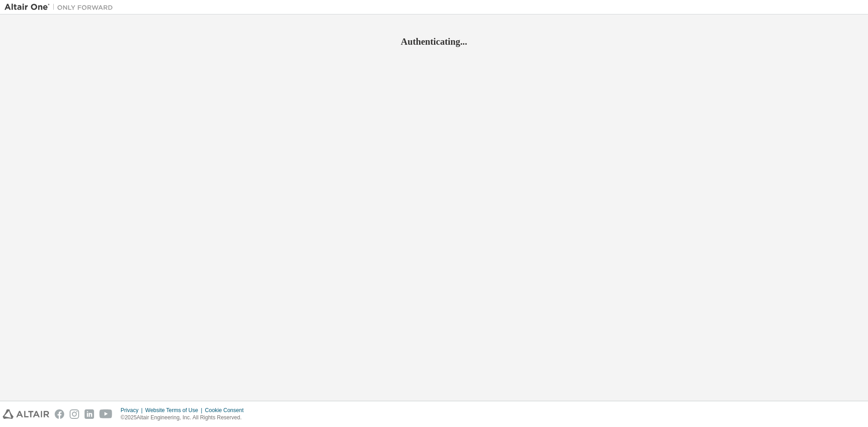  Describe the element at coordinates (185, 417) in the screenshot. I see `p: © 2025 Altair Engineering, Inc. All Rights Reserved.` at that location.